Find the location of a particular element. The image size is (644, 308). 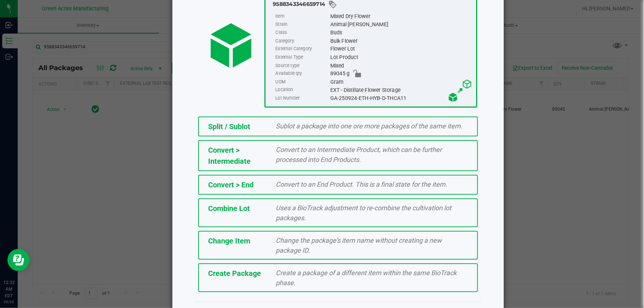

label: External Type is located at coordinates (302, 57).